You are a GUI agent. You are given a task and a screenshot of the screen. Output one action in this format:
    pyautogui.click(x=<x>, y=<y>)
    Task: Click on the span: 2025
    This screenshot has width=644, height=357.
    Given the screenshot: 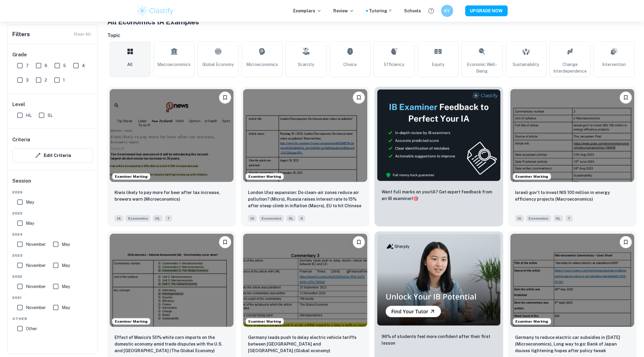 What is the action you would take?
    pyautogui.click(x=53, y=213)
    